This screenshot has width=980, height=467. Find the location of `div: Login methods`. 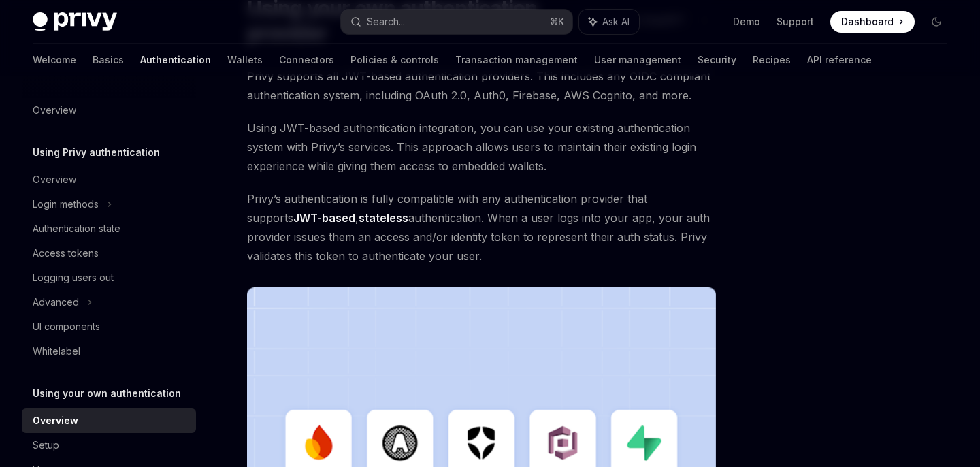

div: Login methods is located at coordinates (65, 205).